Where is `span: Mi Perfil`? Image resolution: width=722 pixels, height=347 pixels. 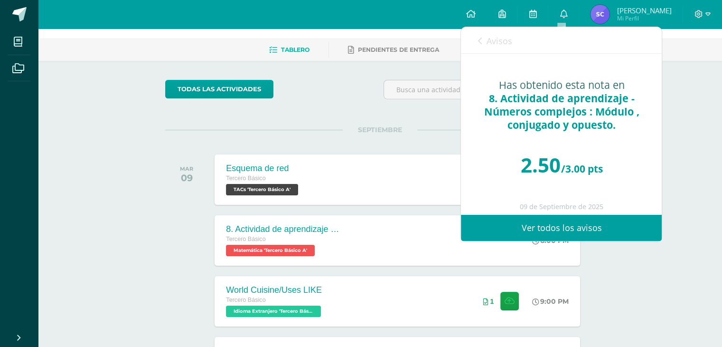
span: Mi Perfil is located at coordinates (644, 18).